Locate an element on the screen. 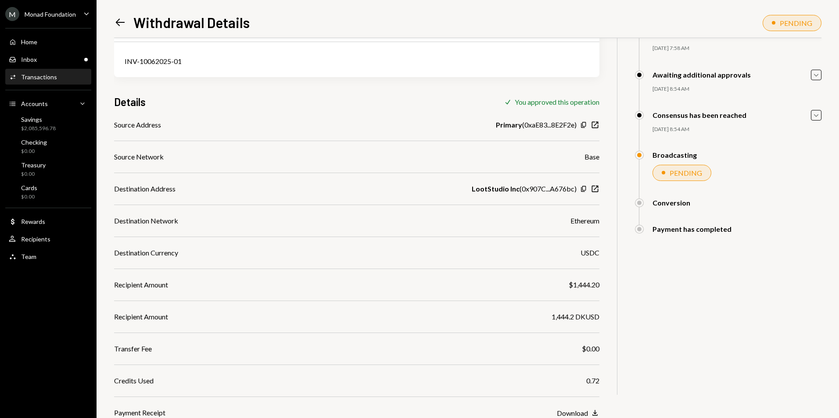 The height and width of the screenshot is (418, 839). a: Rewards is located at coordinates (48, 221).